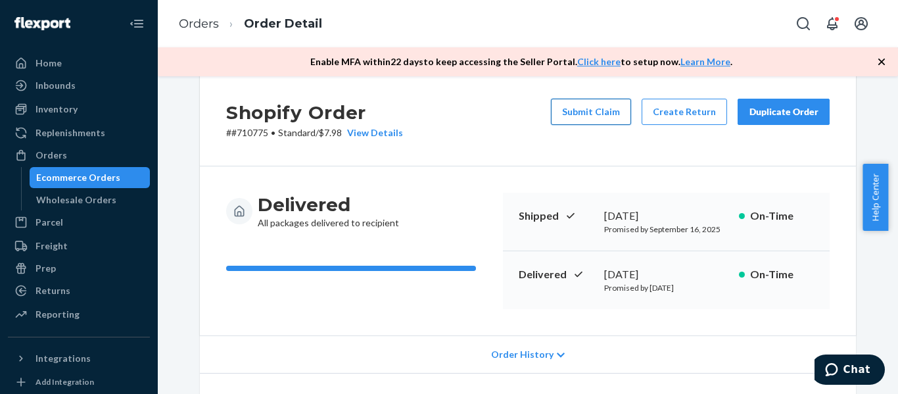 This screenshot has height=394, width=898. I want to click on button: Create Return, so click(685, 112).